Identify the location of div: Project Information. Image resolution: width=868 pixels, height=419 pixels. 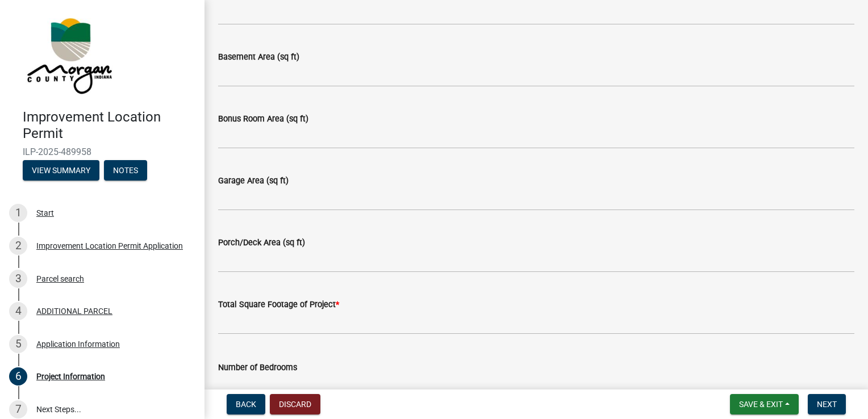
(71, 376).